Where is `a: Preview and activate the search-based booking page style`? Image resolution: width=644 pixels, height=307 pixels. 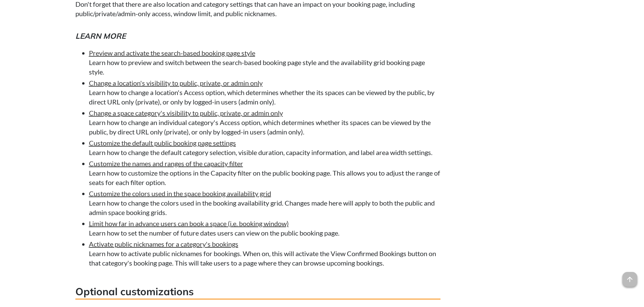 a: Preview and activate the search-based booking page style is located at coordinates (172, 53).